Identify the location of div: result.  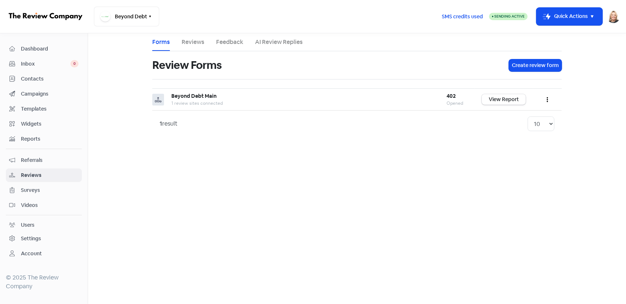
(168, 124).